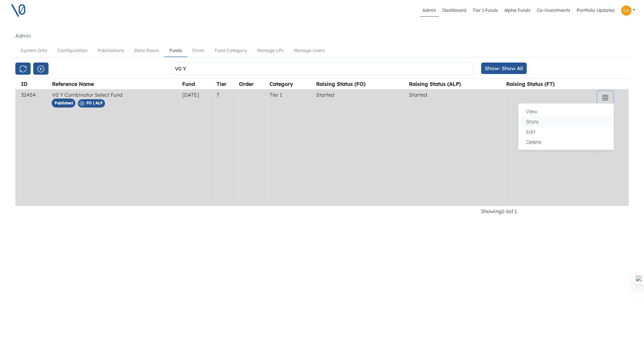 Image resolution: width=644 pixels, height=341 pixels. Describe the element at coordinates (23, 36) in the screenshot. I see `li: Admin` at that location.